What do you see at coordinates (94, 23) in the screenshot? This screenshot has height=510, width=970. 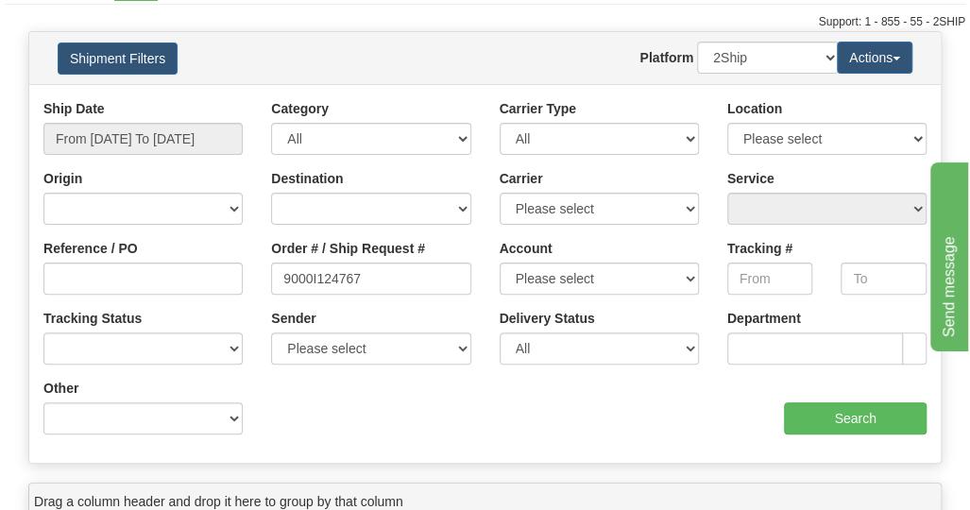 I see `div: Send message` at bounding box center [94, 23].